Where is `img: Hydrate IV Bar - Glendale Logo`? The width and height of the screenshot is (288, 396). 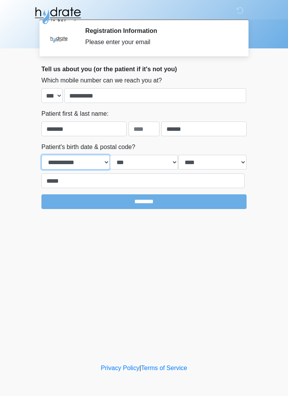 img: Hydrate IV Bar - Glendale Logo is located at coordinates (58, 15).